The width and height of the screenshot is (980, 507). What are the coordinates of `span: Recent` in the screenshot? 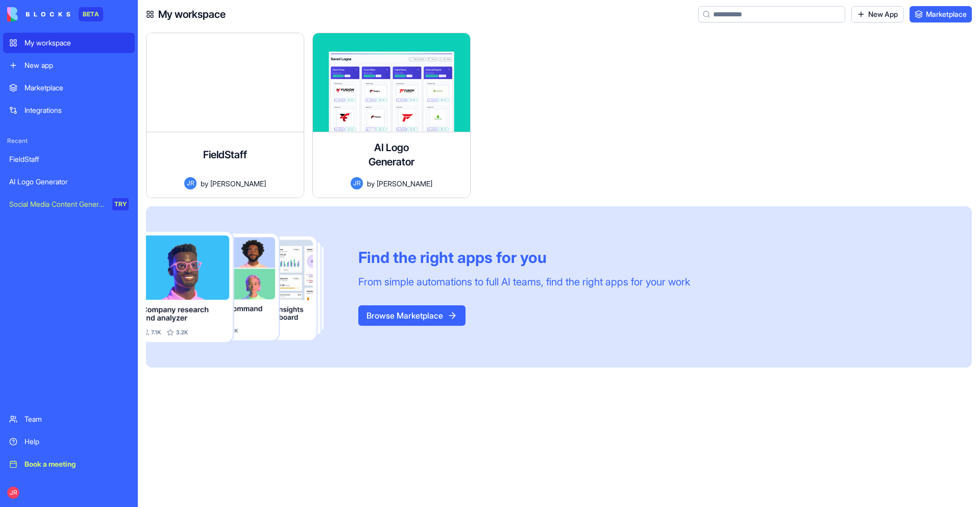 It's located at (69, 141).